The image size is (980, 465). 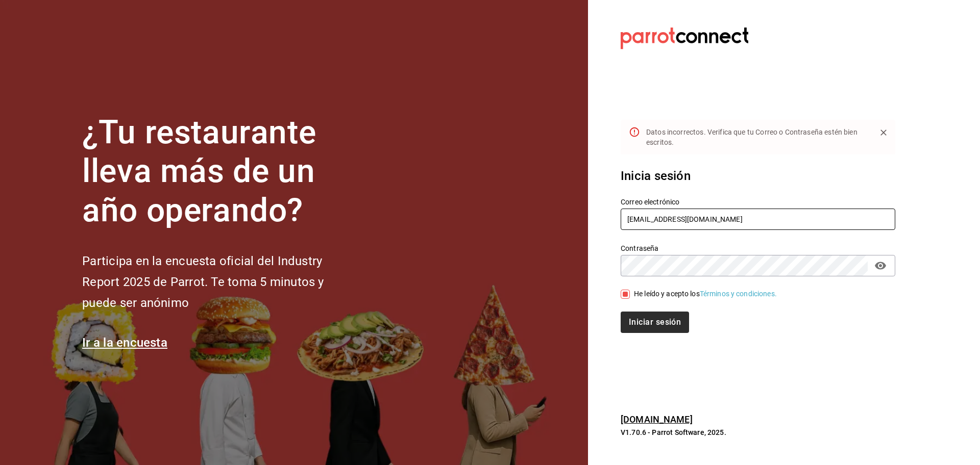 I want to click on a: Ir a la encuesta, so click(x=124, y=343).